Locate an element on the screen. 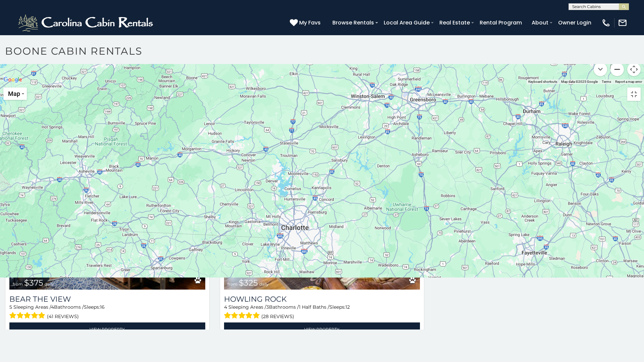 The height and width of the screenshot is (362, 644). span: $375 is located at coordinates (33, 283).